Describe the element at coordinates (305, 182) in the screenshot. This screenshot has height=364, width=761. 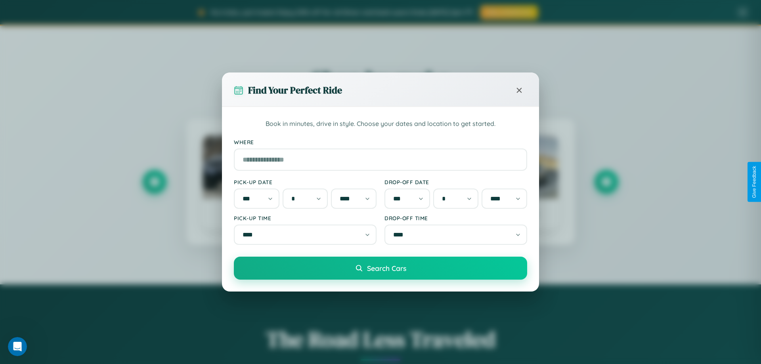
I see `label: Pick-up Date` at that location.